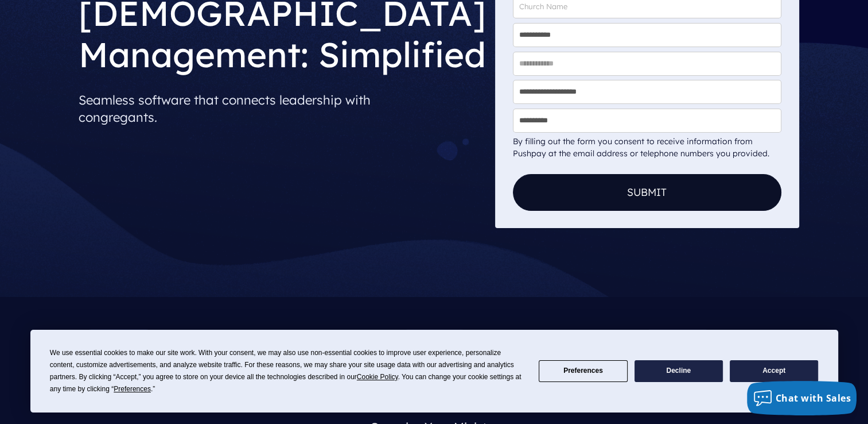  Describe the element at coordinates (583, 371) in the screenshot. I see `button: Preferences` at that location.